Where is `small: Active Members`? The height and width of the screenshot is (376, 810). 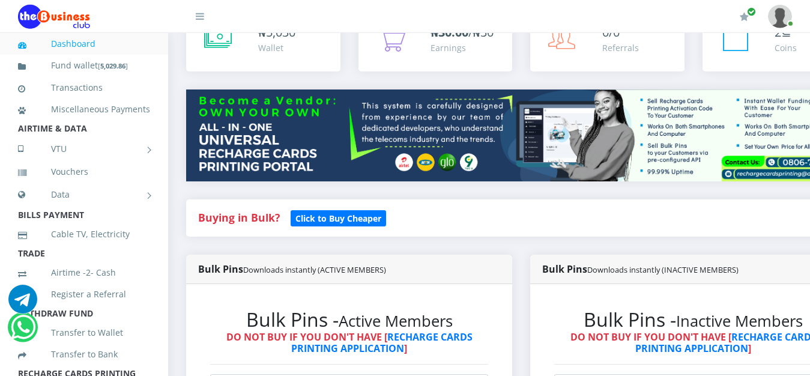 small: Active Members is located at coordinates (395, 320).